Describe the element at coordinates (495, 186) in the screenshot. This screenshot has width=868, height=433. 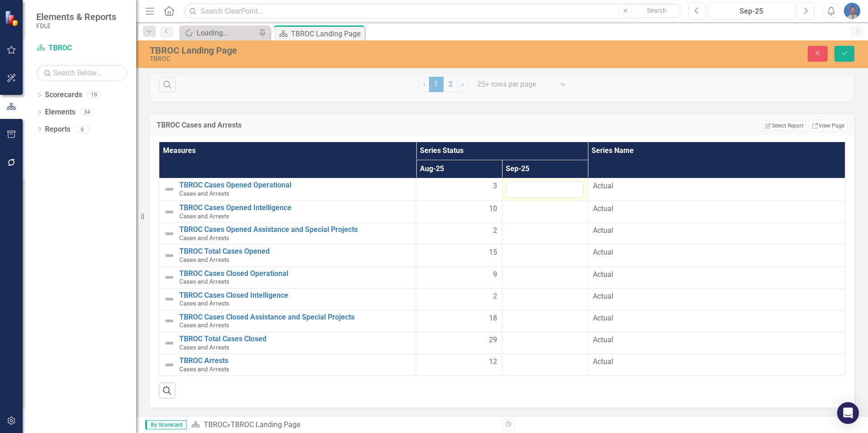
I see `span: 3` at that location.